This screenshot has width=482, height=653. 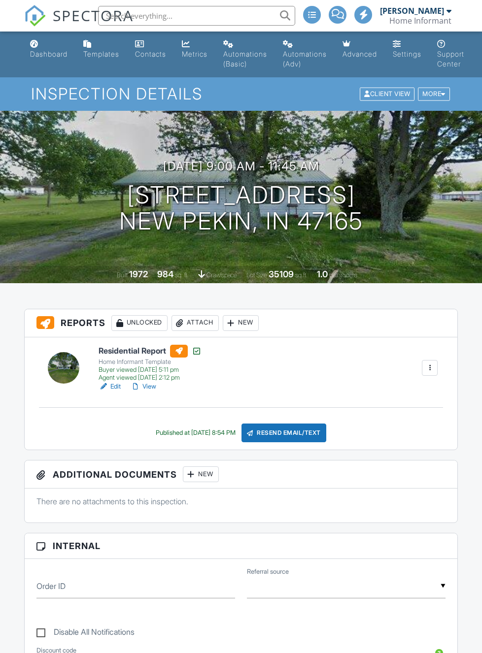 What do you see at coordinates (109, 387) in the screenshot?
I see `a: Edit` at bounding box center [109, 387].